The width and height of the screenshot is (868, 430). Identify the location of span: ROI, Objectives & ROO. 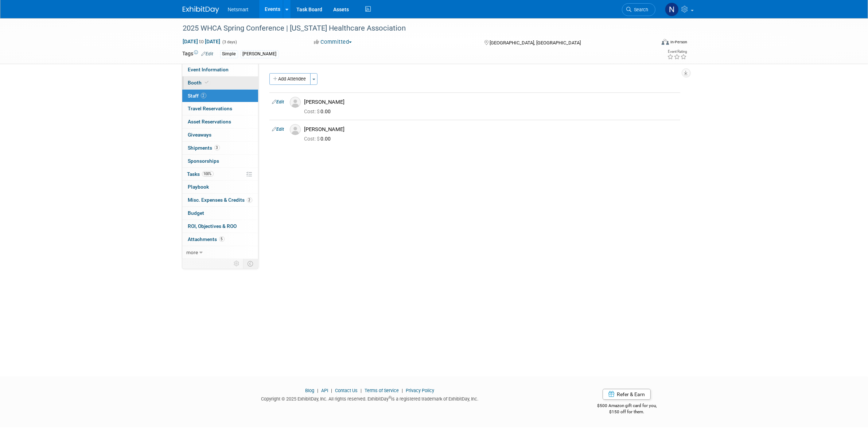
(212, 226).